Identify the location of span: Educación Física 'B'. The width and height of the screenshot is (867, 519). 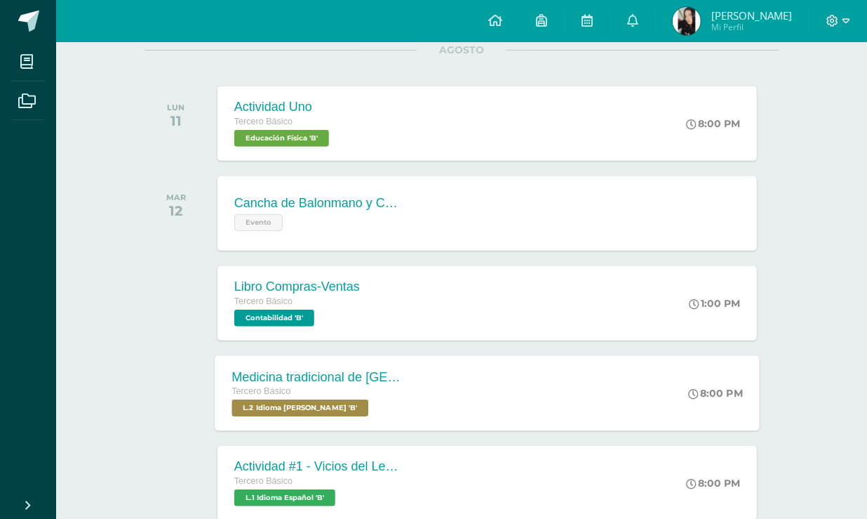
(281, 138).